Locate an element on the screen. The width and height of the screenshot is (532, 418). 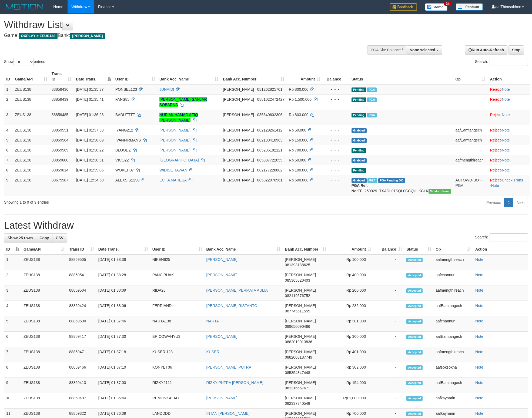
td: Rp 100,000 is located at coordinates (351, 263).